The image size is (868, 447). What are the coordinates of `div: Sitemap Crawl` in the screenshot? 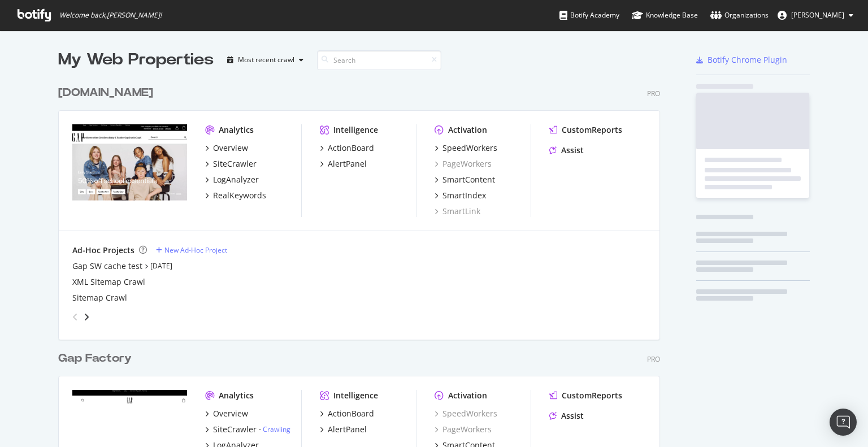 It's located at (99, 298).